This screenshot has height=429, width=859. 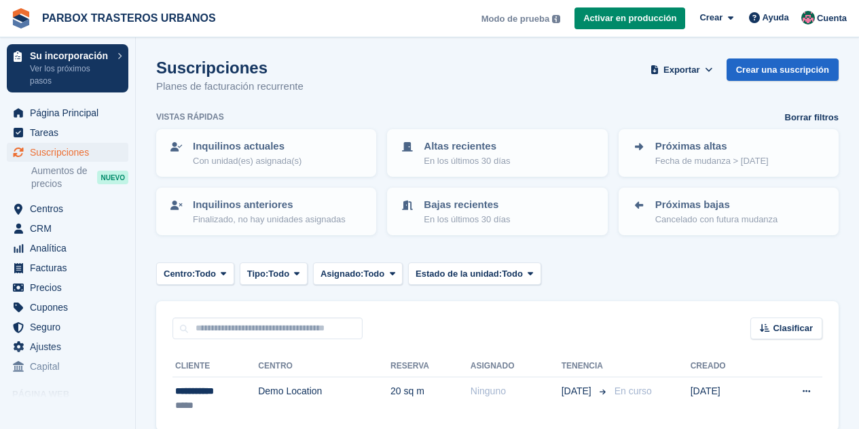 What do you see at coordinates (358, 273) in the screenshot?
I see `button: Asignado: Todo` at bounding box center [358, 273].